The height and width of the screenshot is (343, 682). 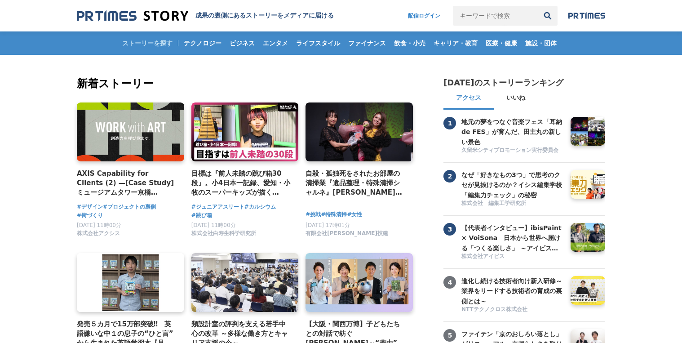 I want to click on span: #女性, so click(x=355, y=214).